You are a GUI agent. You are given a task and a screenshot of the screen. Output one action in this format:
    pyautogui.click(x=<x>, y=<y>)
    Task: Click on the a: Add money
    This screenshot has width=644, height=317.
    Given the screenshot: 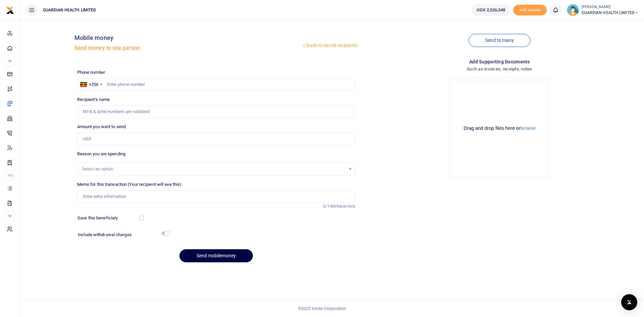 What is the action you would take?
    pyautogui.click(x=530, y=10)
    